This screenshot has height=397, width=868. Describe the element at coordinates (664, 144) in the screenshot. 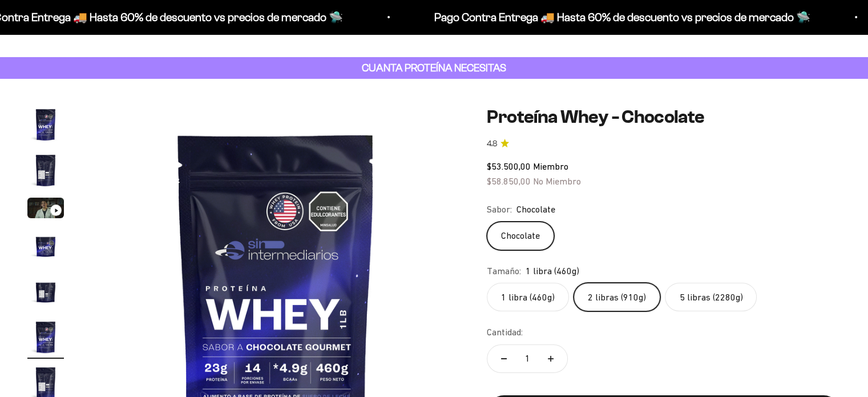

I see `a: 4.84.8 de 5.0 estrellas` at that location.